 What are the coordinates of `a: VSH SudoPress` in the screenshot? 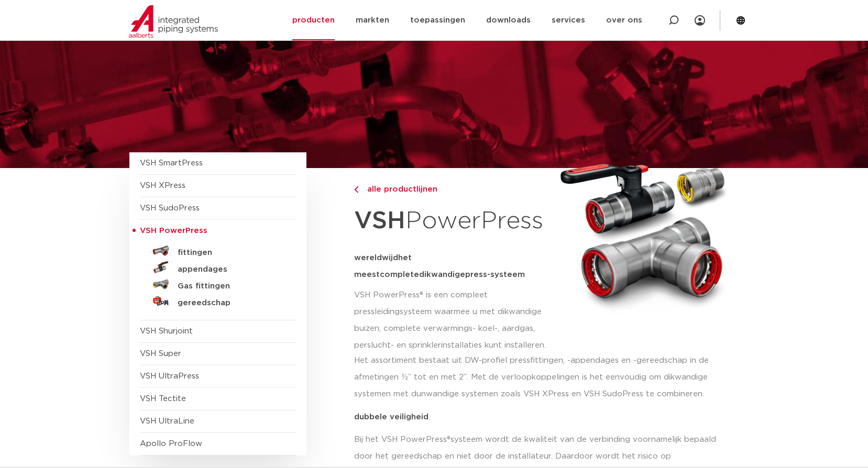 It's located at (170, 208).